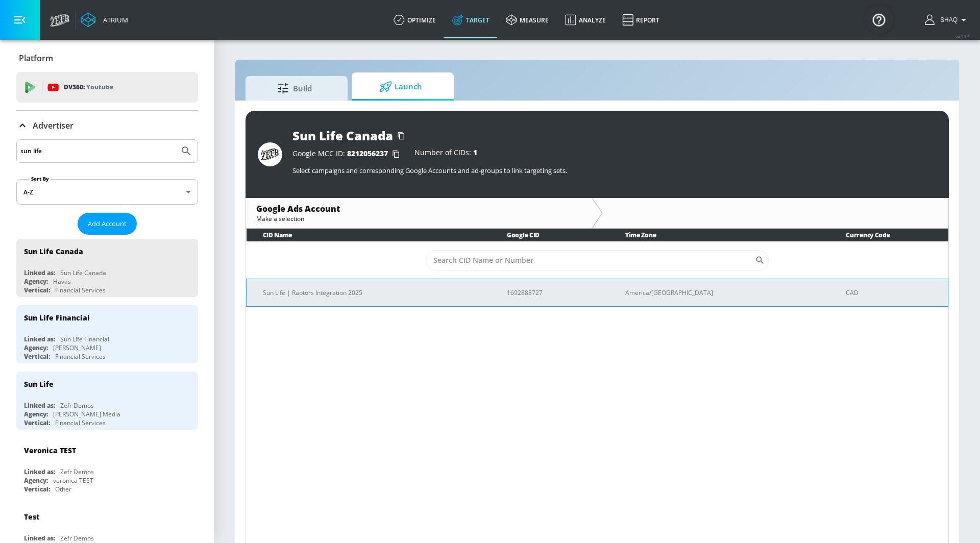 This screenshot has height=543, width=980. I want to click on span: login as: shaquille.huang@zefr.com, so click(947, 20).